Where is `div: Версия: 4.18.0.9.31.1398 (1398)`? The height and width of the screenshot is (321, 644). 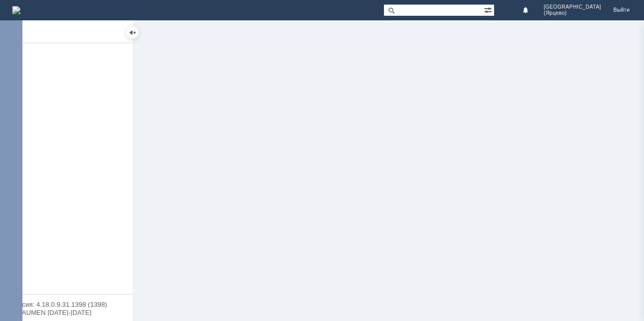 div: Версия: 4.18.0.9.31.1398 (1398) is located at coordinates (66, 305).